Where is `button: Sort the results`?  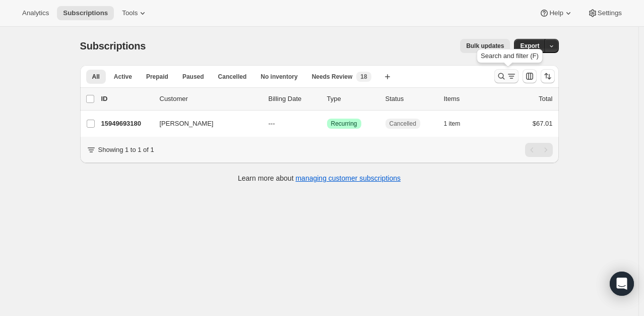
button: Sort the results is located at coordinates (548, 76).